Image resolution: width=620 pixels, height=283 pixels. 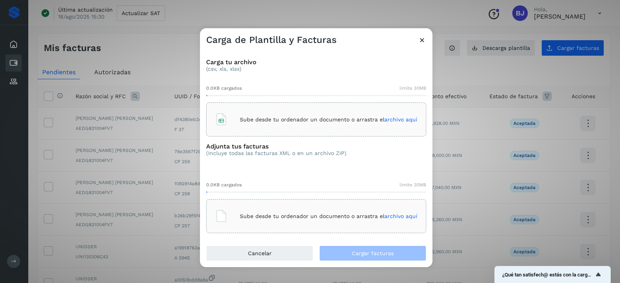 What do you see at coordinates (316, 62) in the screenshot?
I see `h3: Carga tu archivo` at bounding box center [316, 62].